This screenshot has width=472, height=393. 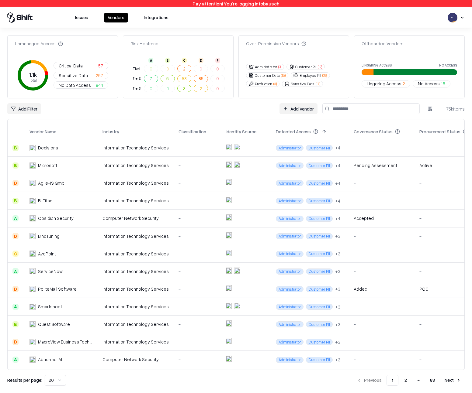 I want to click on label: No Access, so click(x=448, y=65).